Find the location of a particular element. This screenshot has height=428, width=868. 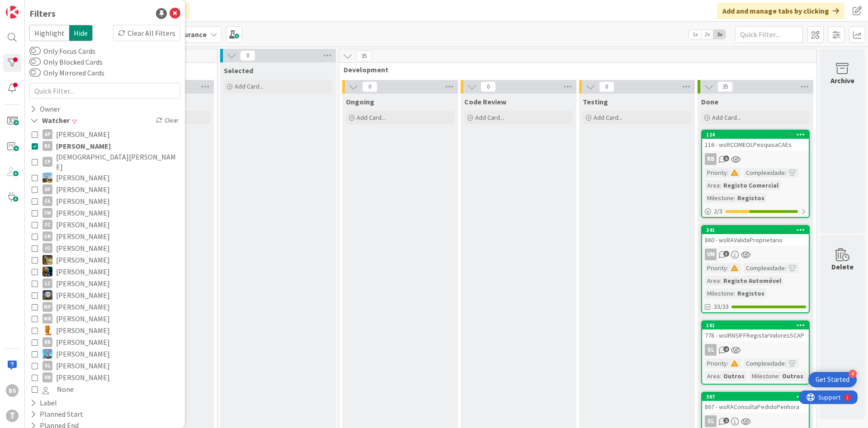

span: Done is located at coordinates (710, 102).